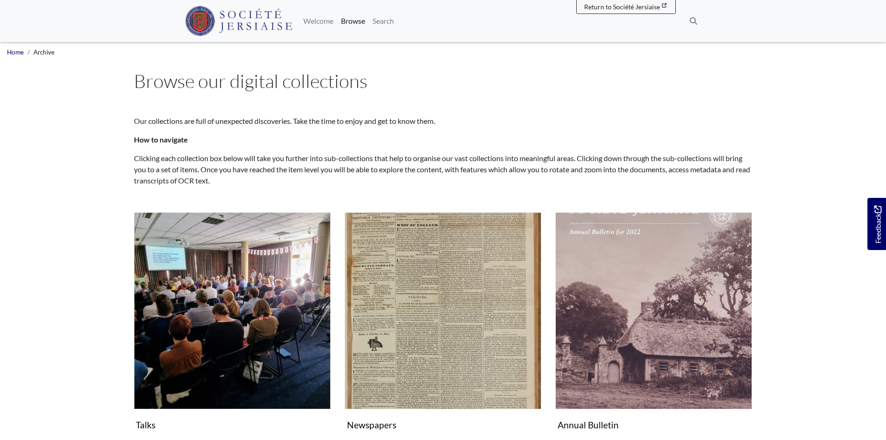 The width and height of the screenshot is (886, 440). Describe the element at coordinates (654, 323) in the screenshot. I see `a: Annual Bulletin Annual Bulletin` at that location.